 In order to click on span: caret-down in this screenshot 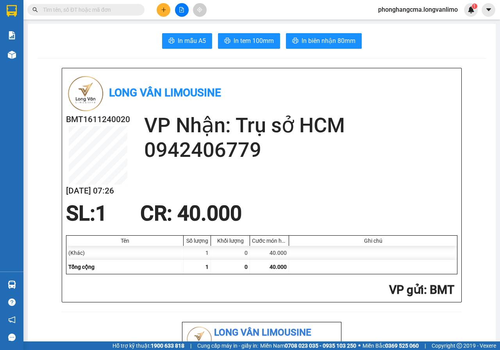, I will do `click(489, 10)`.